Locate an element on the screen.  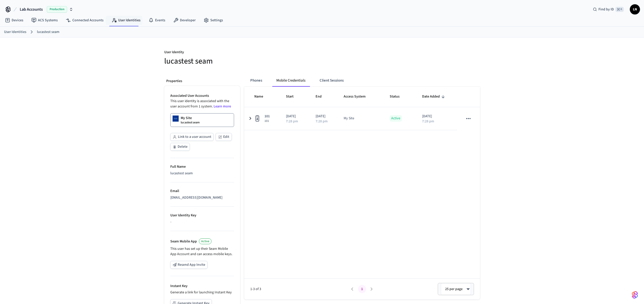
img: SeamLogoGradient.69752ec5.svg is located at coordinates (635, 295).